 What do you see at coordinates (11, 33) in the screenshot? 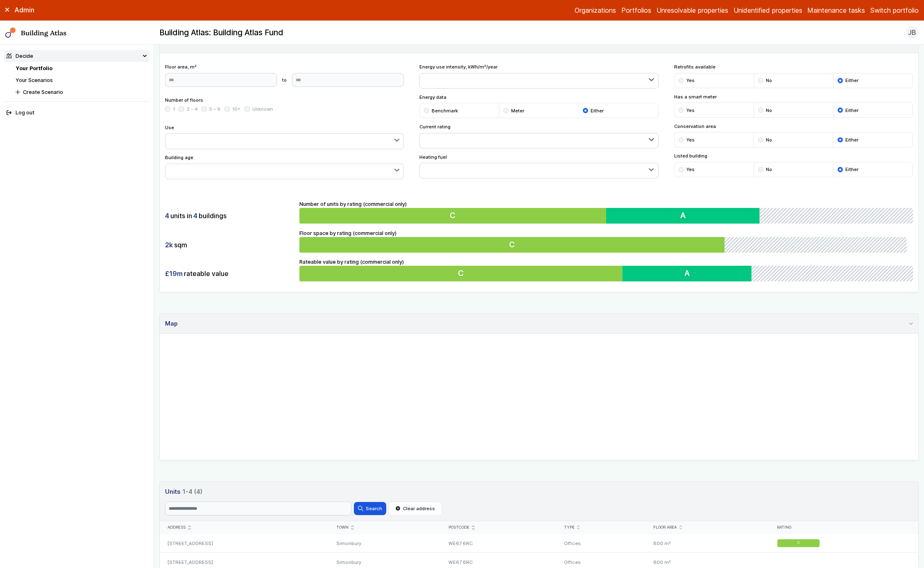
I see `img: main-0bbd2752.svg` at bounding box center [11, 33].